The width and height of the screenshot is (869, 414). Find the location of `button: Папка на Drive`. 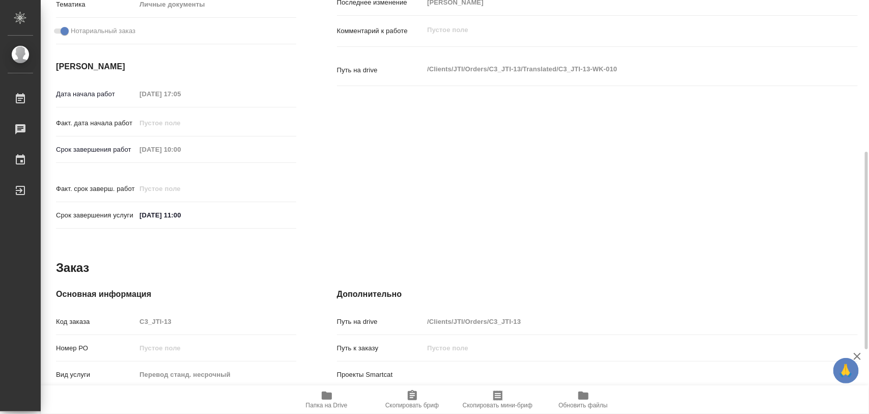

button: Папка на Drive is located at coordinates (327, 400).